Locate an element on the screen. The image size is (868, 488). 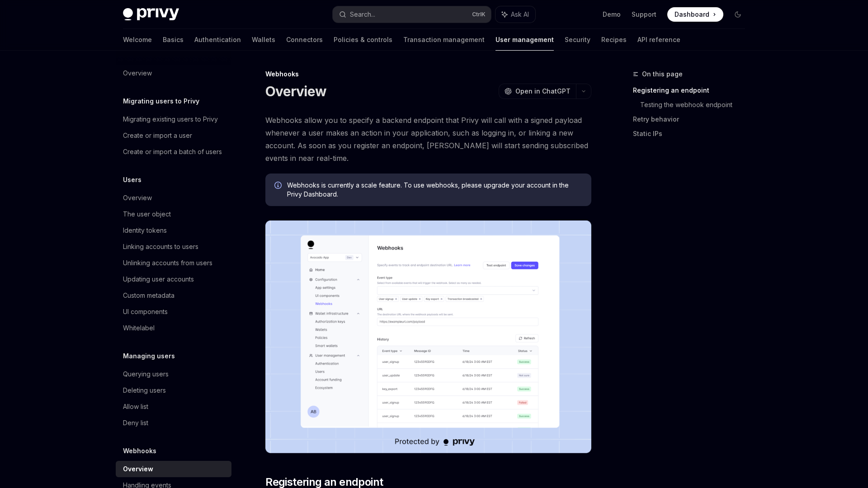
span: Webhooks is currently a scale feature. To use webhooks, please upgrade your account in the Privy ... is located at coordinates (434, 190).